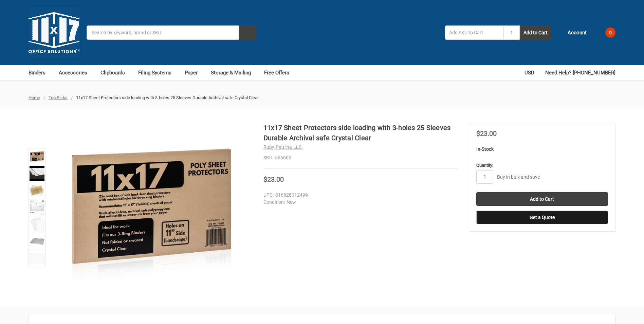  I want to click on a: USD, so click(531, 73).